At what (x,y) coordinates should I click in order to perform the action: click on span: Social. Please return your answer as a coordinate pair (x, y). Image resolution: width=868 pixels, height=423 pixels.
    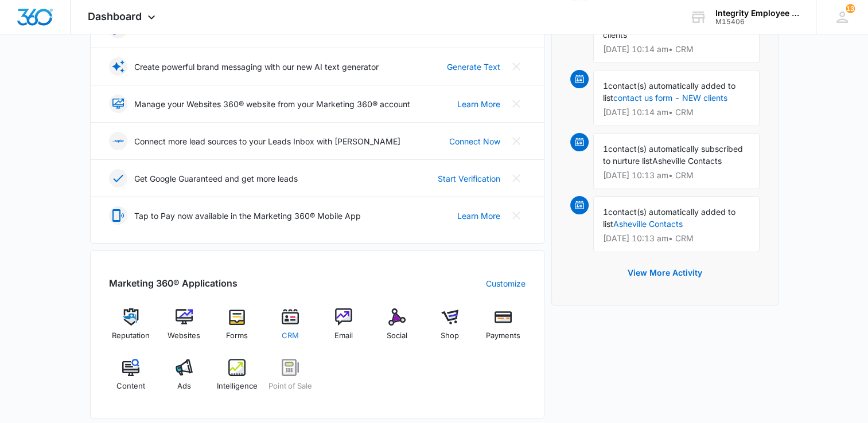
    Looking at the image, I should click on (397, 336).